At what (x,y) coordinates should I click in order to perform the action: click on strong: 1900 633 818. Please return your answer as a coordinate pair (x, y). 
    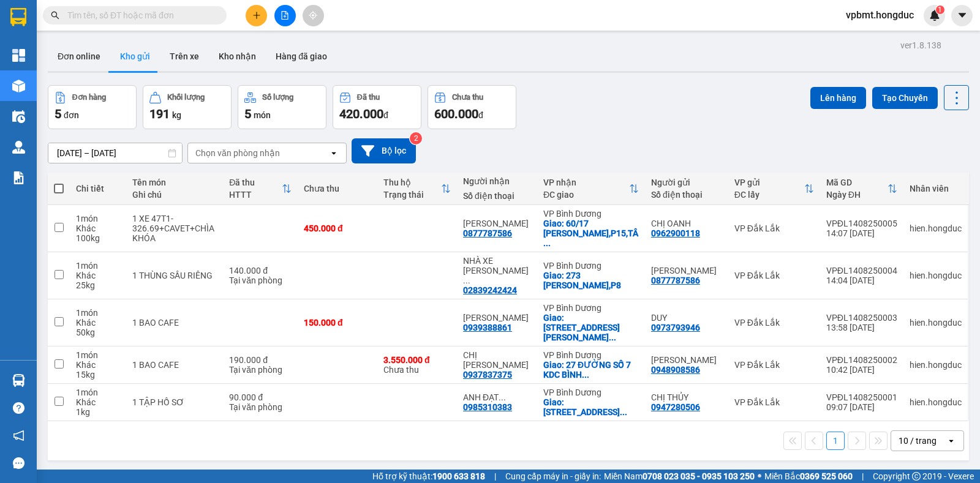
    Looking at the image, I should click on (459, 477).